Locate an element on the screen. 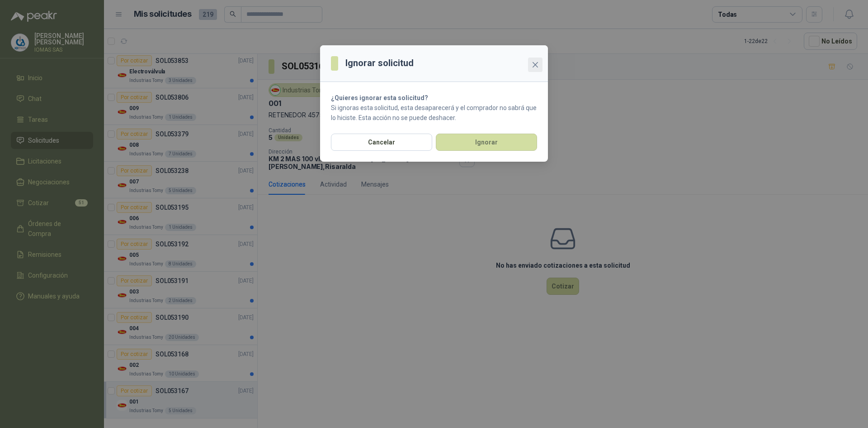 The image size is (868, 428). p: Si ignoras esta solicitud, esta desaparecerá y el comprador no sabrá que lo hiciste. Esta acción ... is located at coordinates (434, 113).